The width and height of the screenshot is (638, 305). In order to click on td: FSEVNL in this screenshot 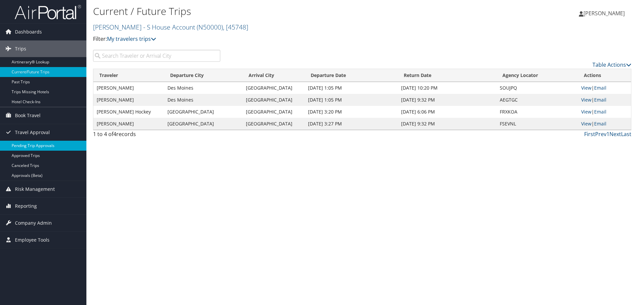, I will do `click(537, 124)`.